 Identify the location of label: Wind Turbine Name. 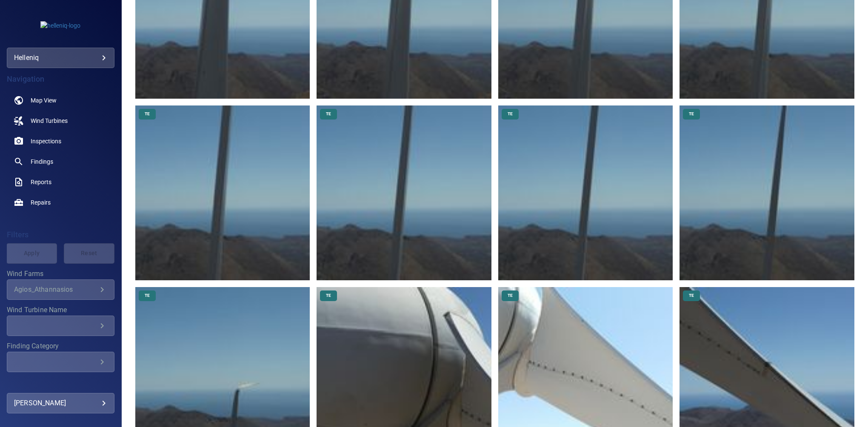
(61, 310).